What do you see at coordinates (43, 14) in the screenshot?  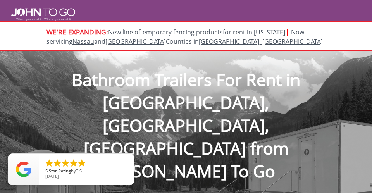 I see `img: JOHN to go` at bounding box center [43, 14].